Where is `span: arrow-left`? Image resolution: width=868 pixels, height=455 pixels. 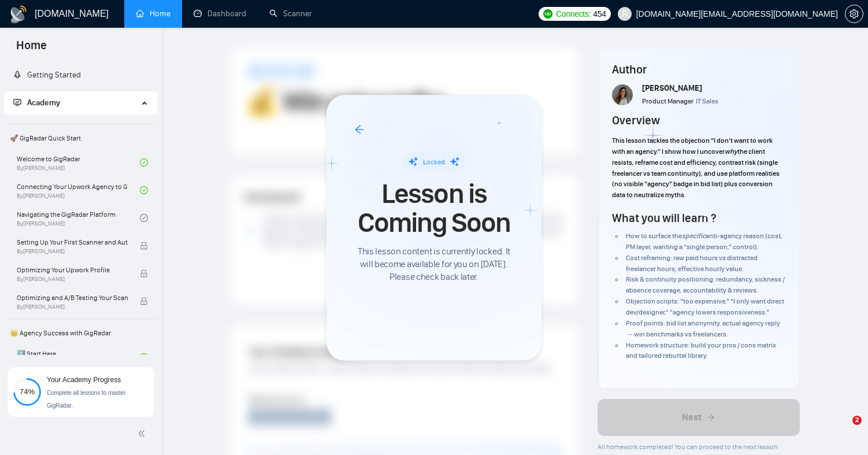
span: arrow-left is located at coordinates (359, 130).